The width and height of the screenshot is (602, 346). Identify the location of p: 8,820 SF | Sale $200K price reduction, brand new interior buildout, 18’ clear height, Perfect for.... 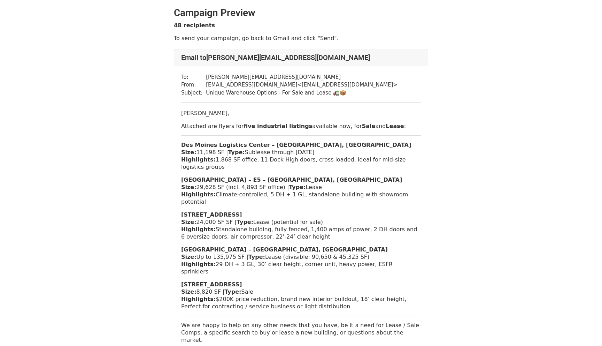
(301, 295).